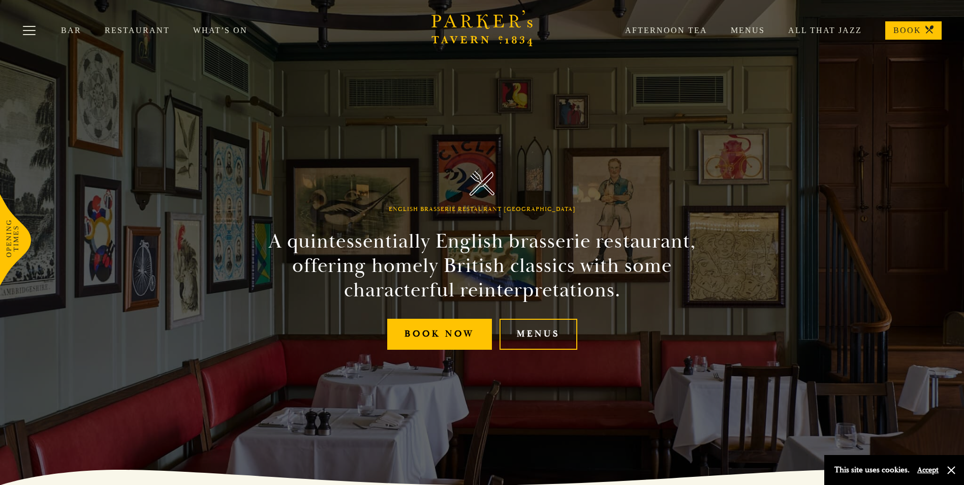 This screenshot has height=485, width=964. What do you see at coordinates (928, 470) in the screenshot?
I see `button: Accept` at bounding box center [928, 470].